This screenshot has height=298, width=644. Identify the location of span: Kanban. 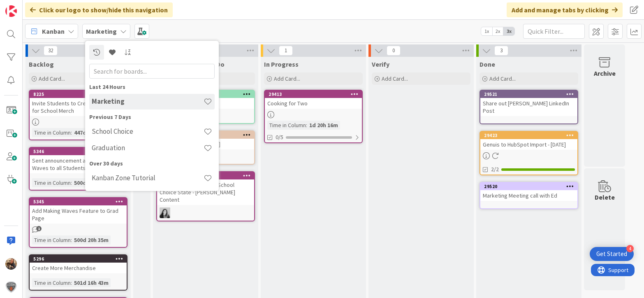
(53, 31).